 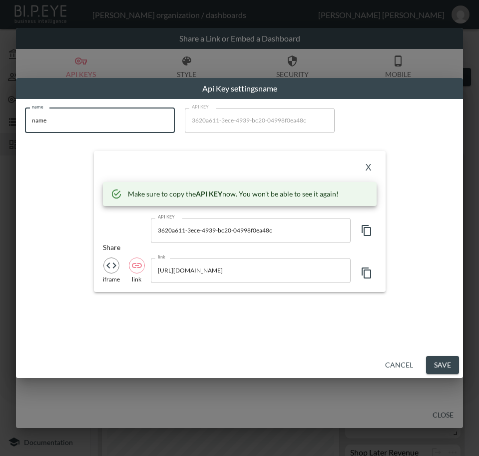 I want to click on label: name, so click(x=37, y=106).